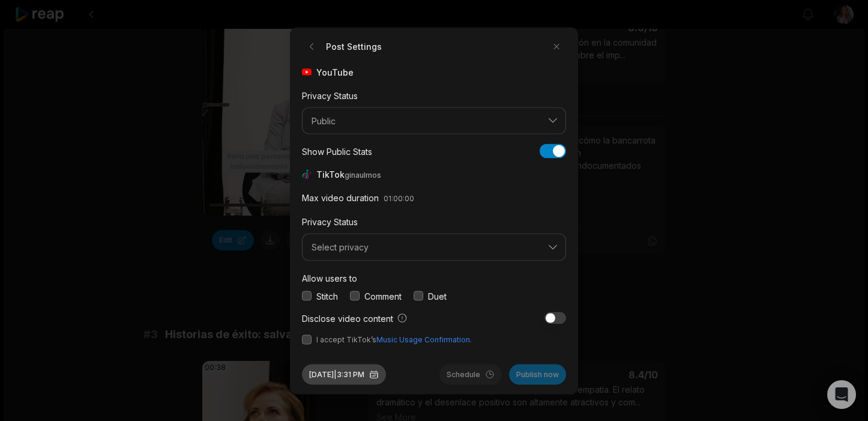  Describe the element at coordinates (434, 121) in the screenshot. I see `button: Public` at that location.